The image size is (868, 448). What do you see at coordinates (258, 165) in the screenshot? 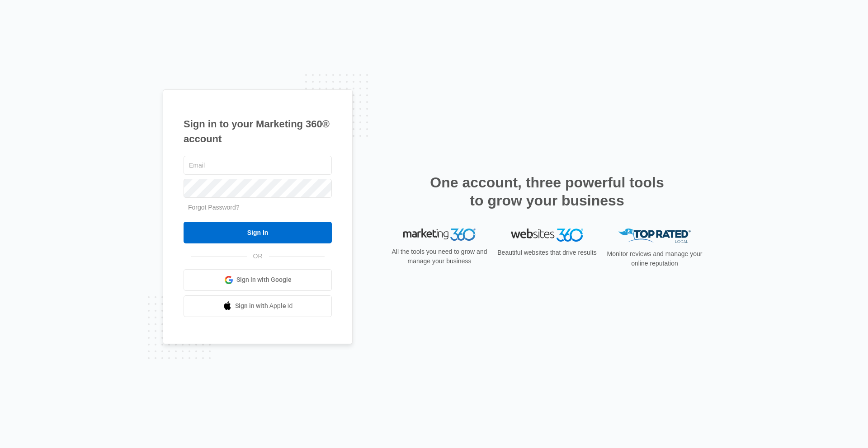
I see `input: Email` at bounding box center [258, 165].